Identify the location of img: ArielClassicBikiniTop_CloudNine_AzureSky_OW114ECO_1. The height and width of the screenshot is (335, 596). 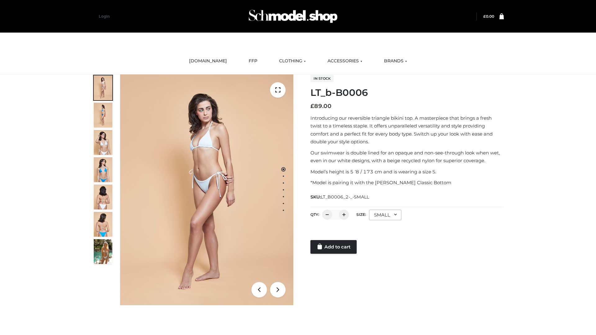
(207, 190).